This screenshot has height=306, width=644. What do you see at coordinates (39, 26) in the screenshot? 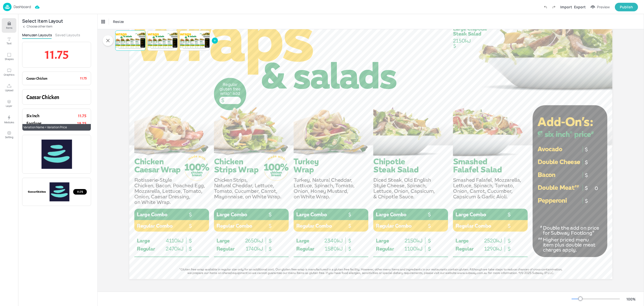
I see `p: Choose other item` at bounding box center [39, 26].